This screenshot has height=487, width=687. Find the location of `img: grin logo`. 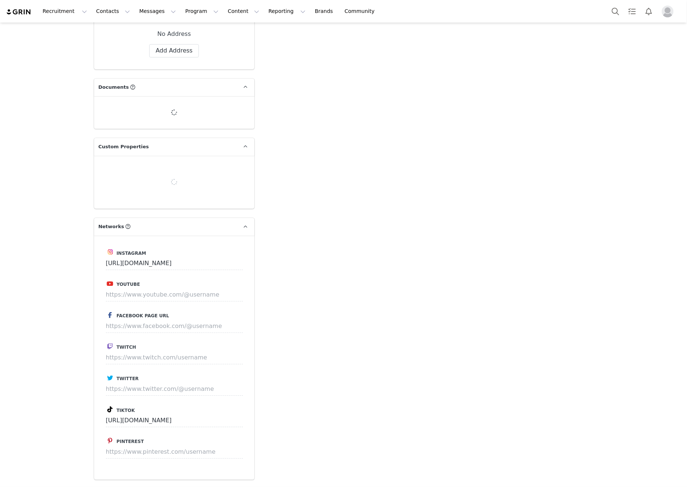

img: grin logo is located at coordinates (19, 12).